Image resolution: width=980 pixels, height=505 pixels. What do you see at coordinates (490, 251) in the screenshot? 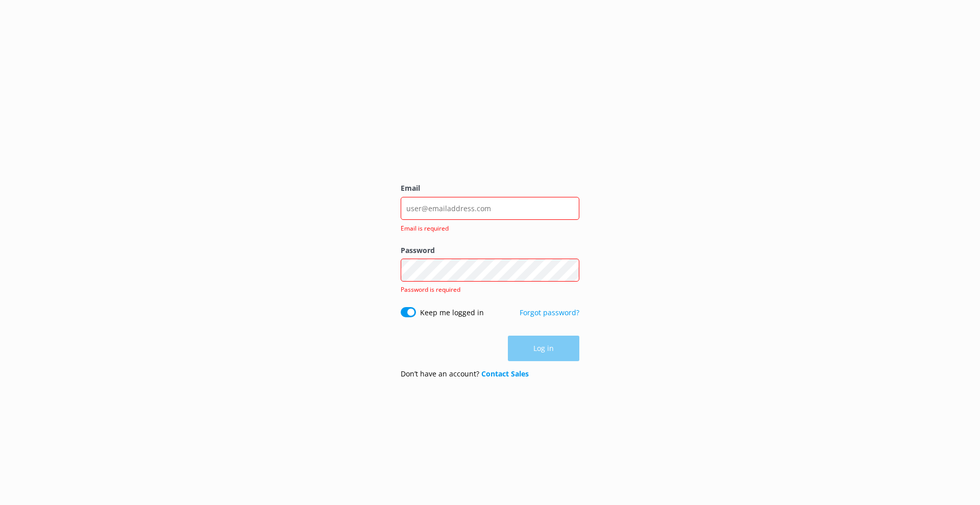
I see `label: Password` at bounding box center [490, 251].